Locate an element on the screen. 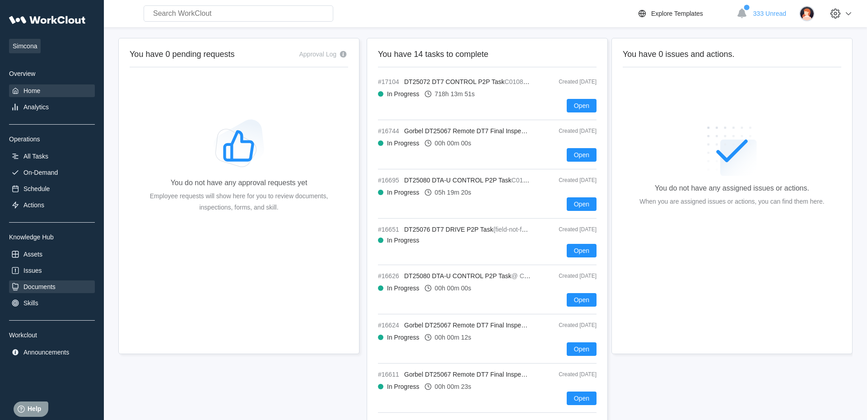  mark: {field-not-found} is located at coordinates (515, 229).